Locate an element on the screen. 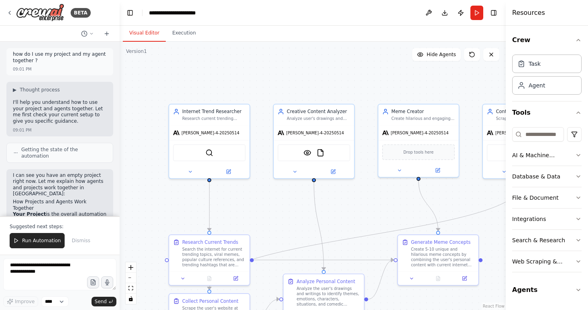 Image resolution: width=588 pixels, height=310 pixels. div: Agent is located at coordinates (536, 85).